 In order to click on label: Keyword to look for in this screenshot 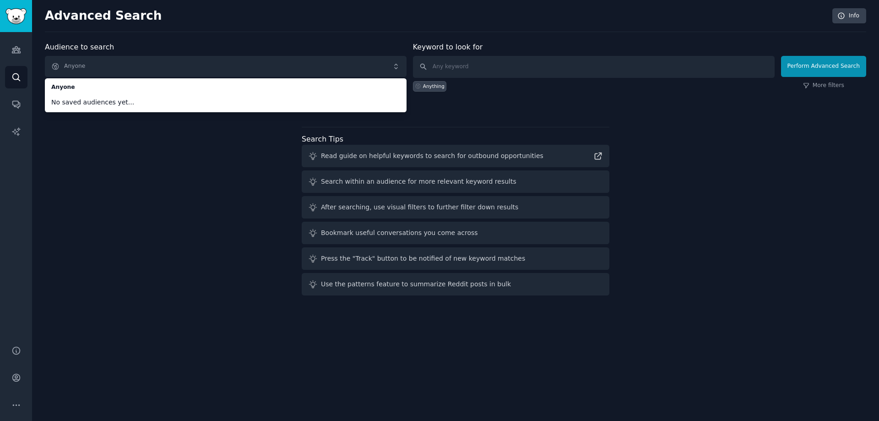, I will do `click(448, 47)`.